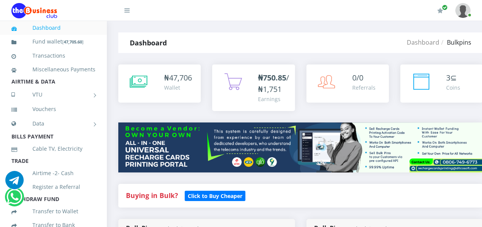 This screenshot has height=227, width=482. I want to click on div: Coins, so click(453, 87).